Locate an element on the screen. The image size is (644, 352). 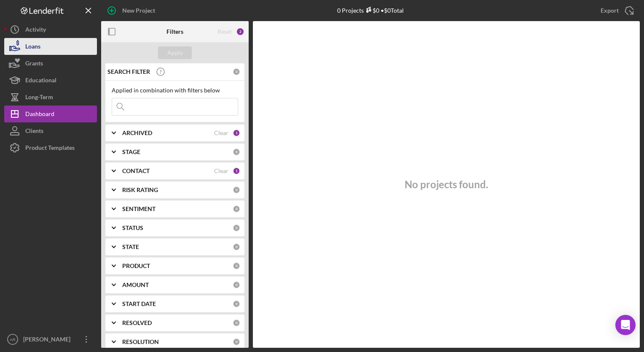
a: Grants is located at coordinates (51, 63).